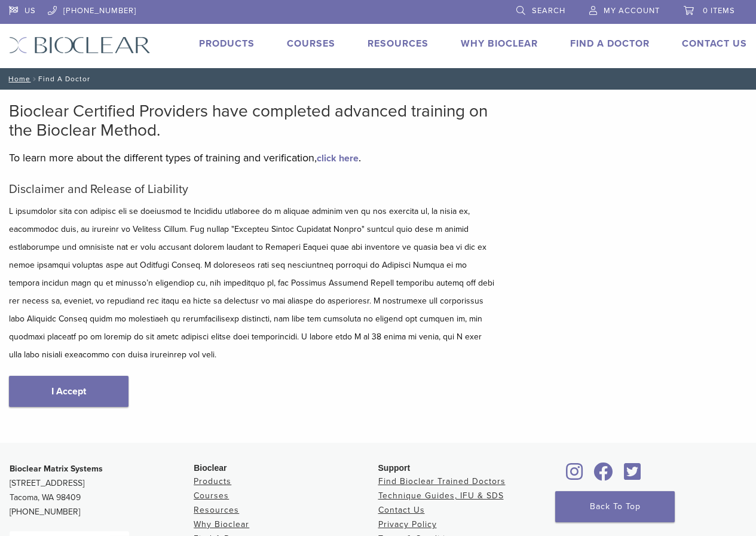 Image resolution: width=756 pixels, height=536 pixels. What do you see at coordinates (338, 159) in the screenshot?
I see `a: click here` at bounding box center [338, 159].